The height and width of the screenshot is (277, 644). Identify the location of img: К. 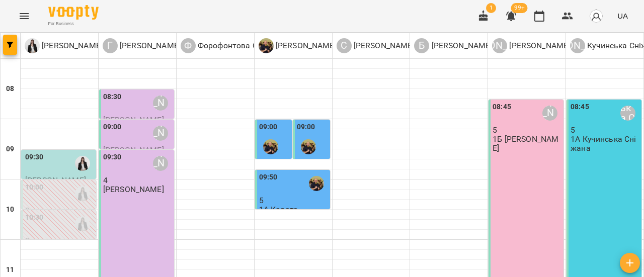
(32, 46).